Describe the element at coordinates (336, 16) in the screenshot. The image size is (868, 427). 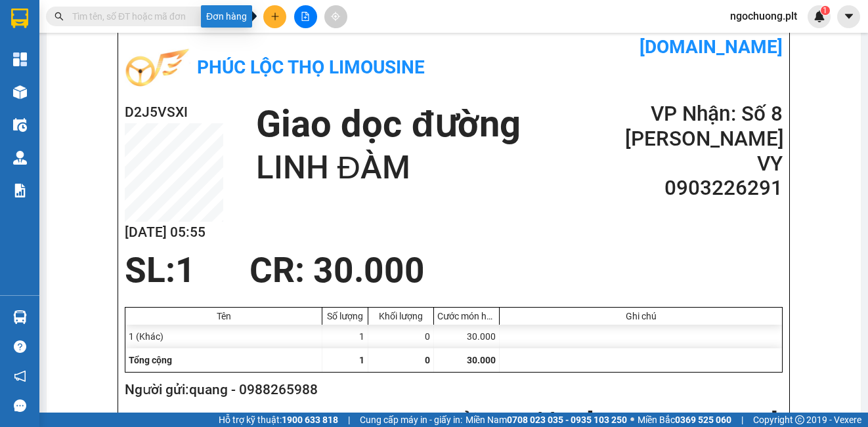
I see `span: aim` at that location.